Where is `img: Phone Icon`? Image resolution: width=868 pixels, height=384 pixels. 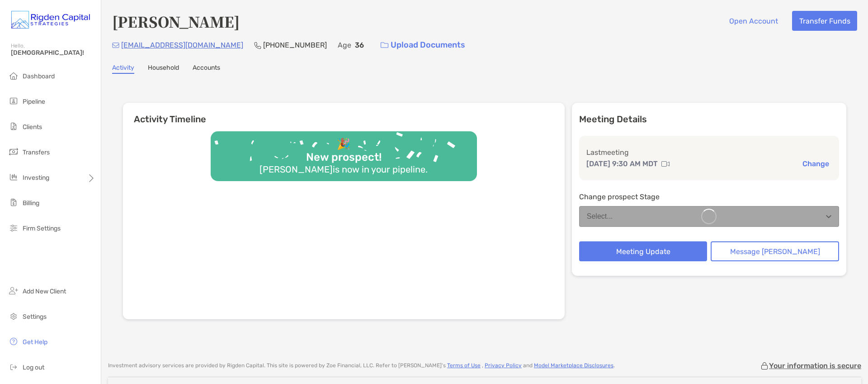 img: Phone Icon is located at coordinates (258, 45).